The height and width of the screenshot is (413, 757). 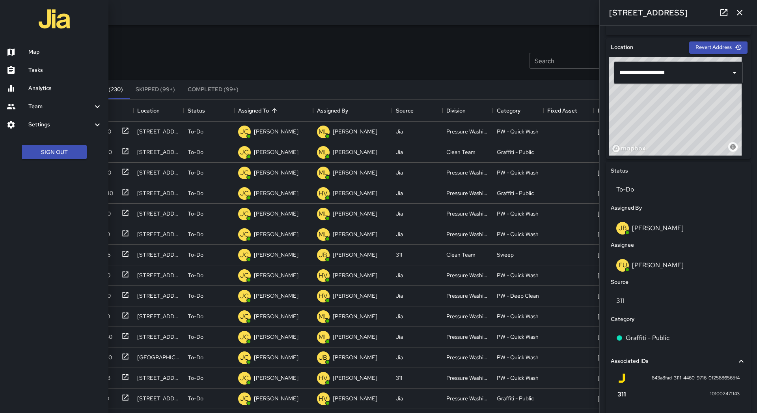 What do you see at coordinates (65, 52) in the screenshot?
I see `h6: Map` at bounding box center [65, 52].